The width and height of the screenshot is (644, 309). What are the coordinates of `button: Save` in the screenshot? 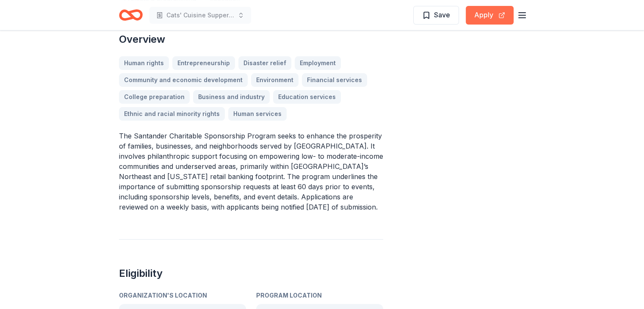 It's located at (436, 16).